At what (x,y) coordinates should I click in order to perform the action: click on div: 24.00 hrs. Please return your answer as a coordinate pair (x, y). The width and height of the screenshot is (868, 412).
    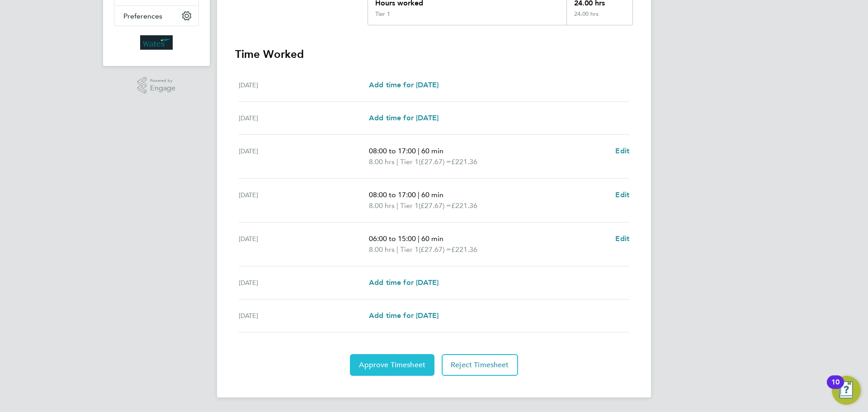
    Looking at the image, I should click on (600, 18).